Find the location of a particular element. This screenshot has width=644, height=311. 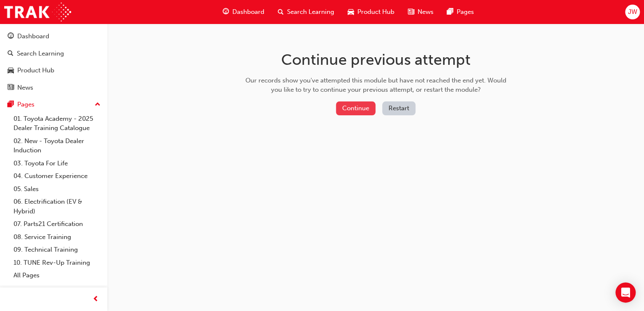

div: Pages is located at coordinates (26, 104).